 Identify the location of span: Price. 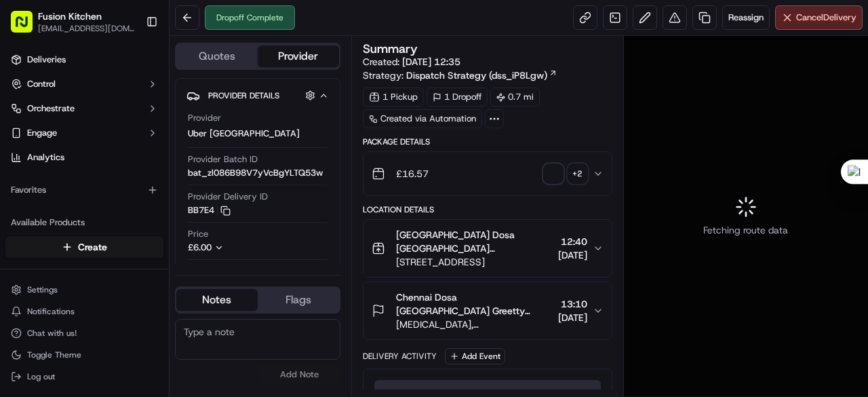
(198, 234).